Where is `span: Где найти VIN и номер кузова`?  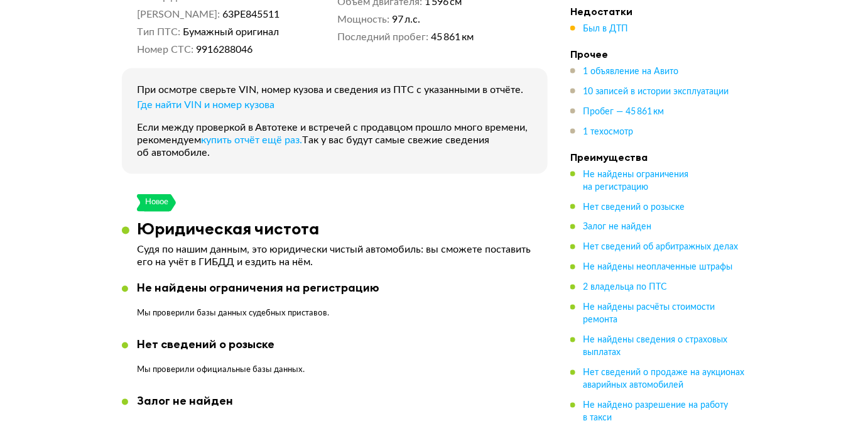
span: Где найти VIN и номер кузова is located at coordinates (205, 105).